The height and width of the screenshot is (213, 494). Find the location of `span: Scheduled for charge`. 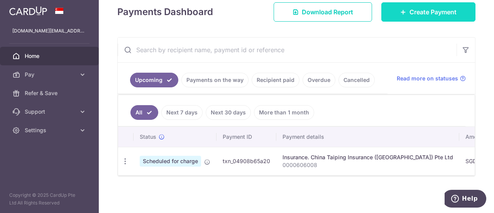

span: Scheduled for charge is located at coordinates (170, 161).